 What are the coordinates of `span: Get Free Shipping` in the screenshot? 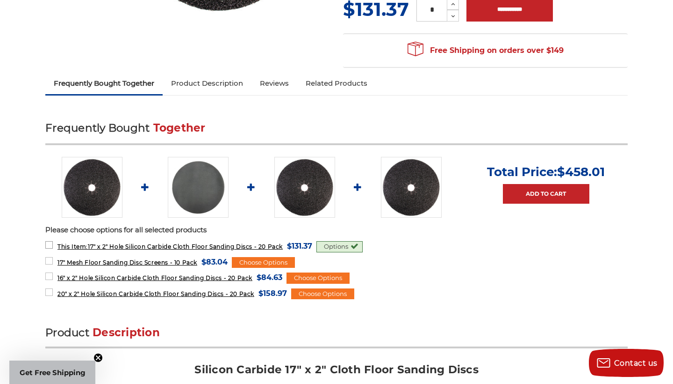 It's located at (52, 372).